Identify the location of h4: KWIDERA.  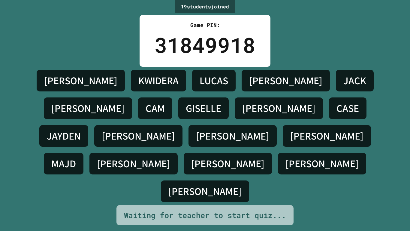
(159, 80).